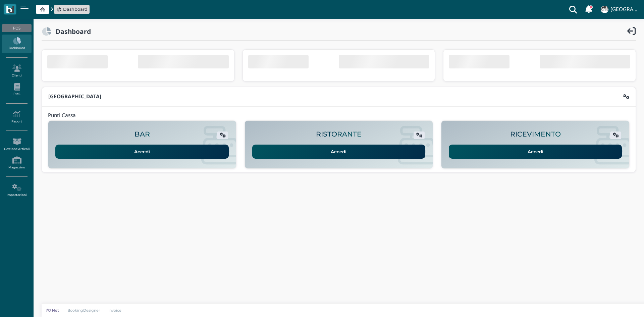 Image resolution: width=644 pixels, height=317 pixels. What do you see at coordinates (75, 9) in the screenshot?
I see `span: Dashboard` at bounding box center [75, 9].